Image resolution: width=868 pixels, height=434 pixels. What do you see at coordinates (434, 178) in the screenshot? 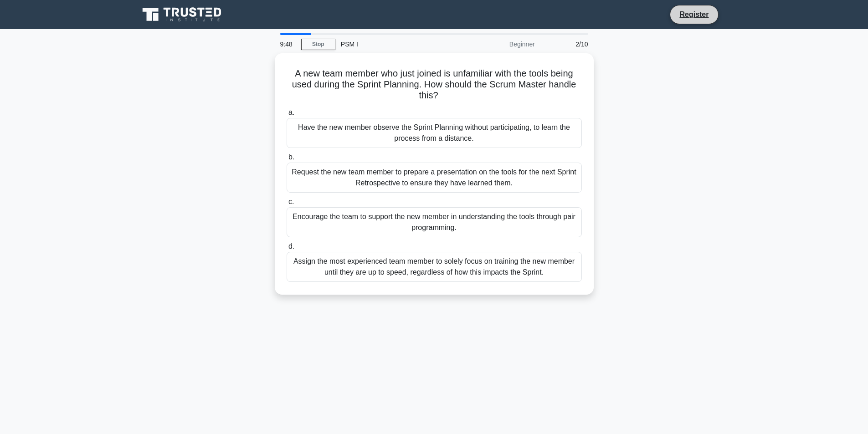
I see `div: Request the new team member to prepare a presentation on the tools for the next Sprint Retrospect...` at bounding box center [434, 178].